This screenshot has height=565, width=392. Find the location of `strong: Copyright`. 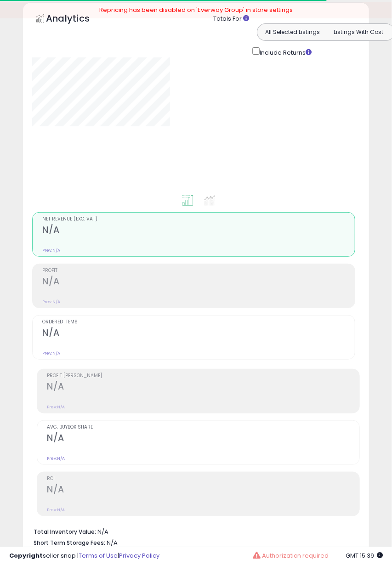

strong: Copyright is located at coordinates (26, 555).